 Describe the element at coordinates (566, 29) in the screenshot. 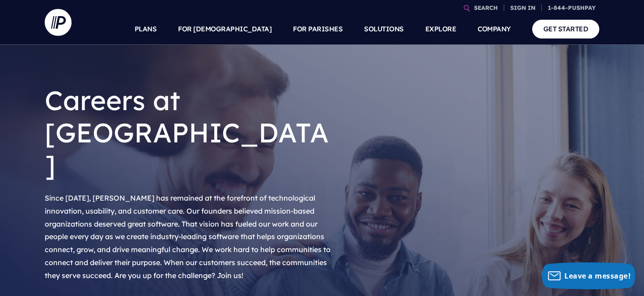

I see `a: GET STARTED` at that location.